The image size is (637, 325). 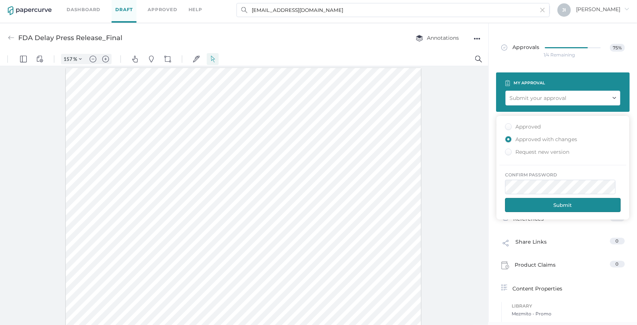 What do you see at coordinates (479, 7) in the screenshot?
I see `img: default-magnifying-glass.svg` at bounding box center [479, 7].